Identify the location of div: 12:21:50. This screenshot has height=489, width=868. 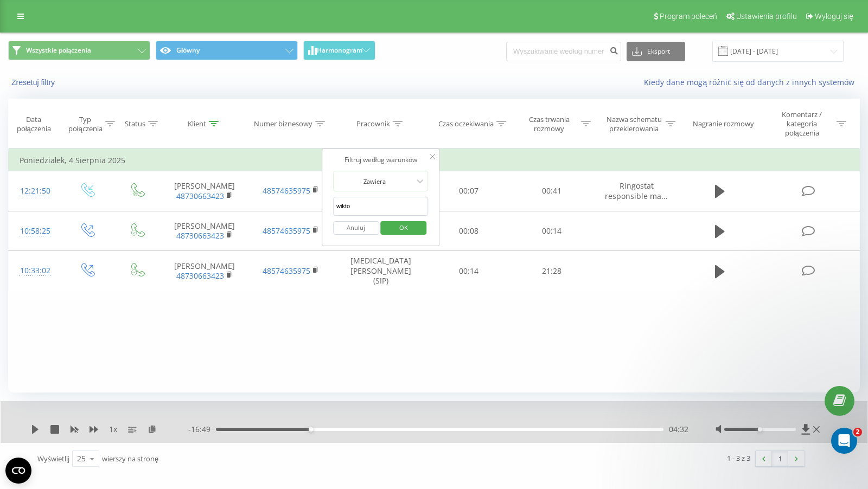
(35, 191).